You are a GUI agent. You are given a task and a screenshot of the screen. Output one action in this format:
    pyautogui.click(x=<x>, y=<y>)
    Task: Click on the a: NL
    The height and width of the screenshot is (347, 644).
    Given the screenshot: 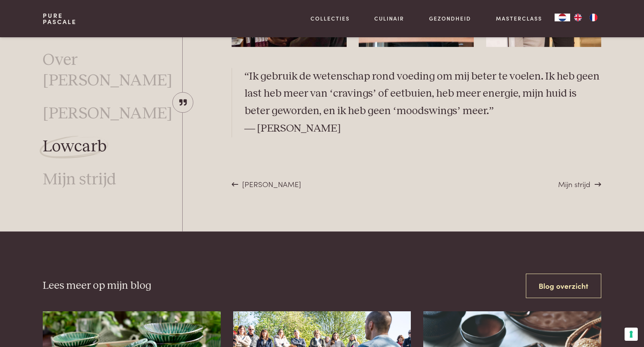 What is the action you would take?
    pyautogui.click(x=562, y=17)
    